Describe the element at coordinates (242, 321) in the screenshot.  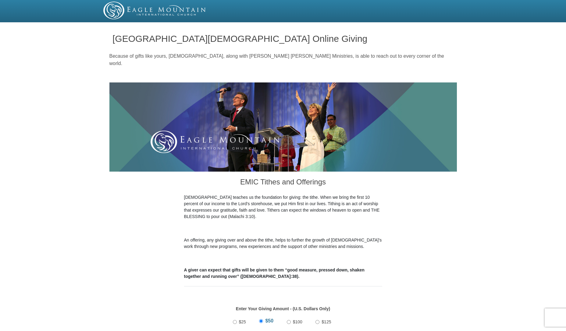
I see `span: $25` at that location.